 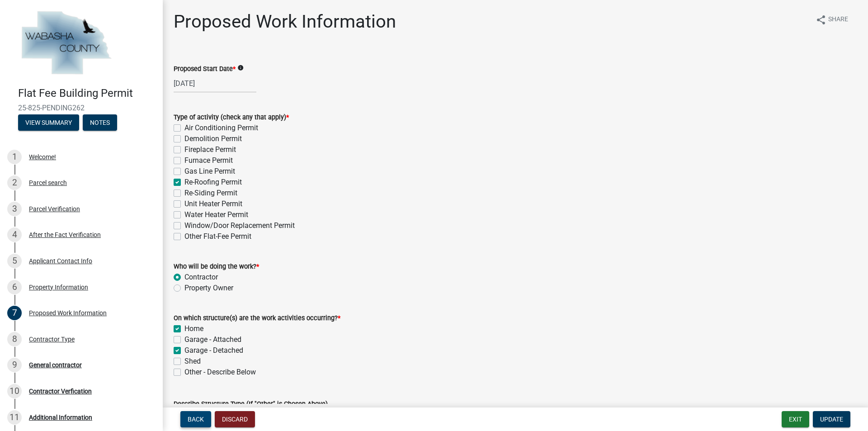 I want to click on div: 8, so click(x=14, y=339).